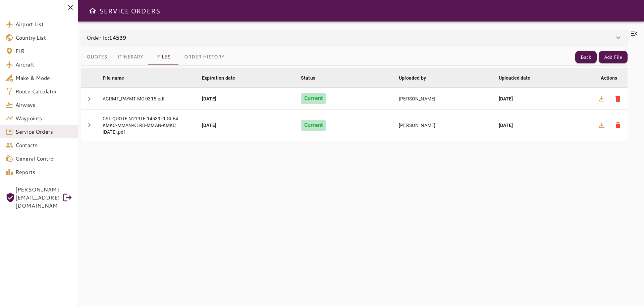 The height and width of the screenshot is (306, 644). Describe the element at coordinates (164, 57) in the screenshot. I see `button: Files` at that location.